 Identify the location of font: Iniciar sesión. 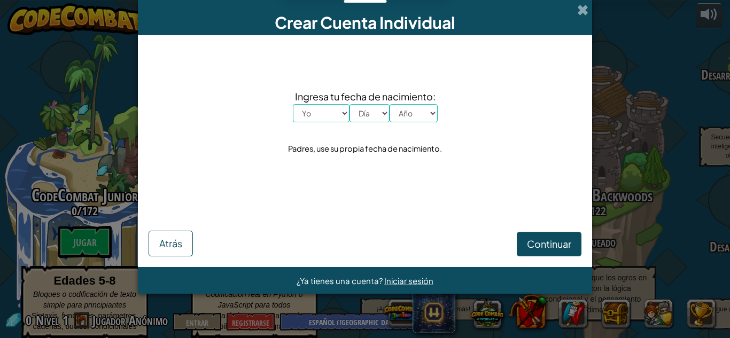
(409, 280).